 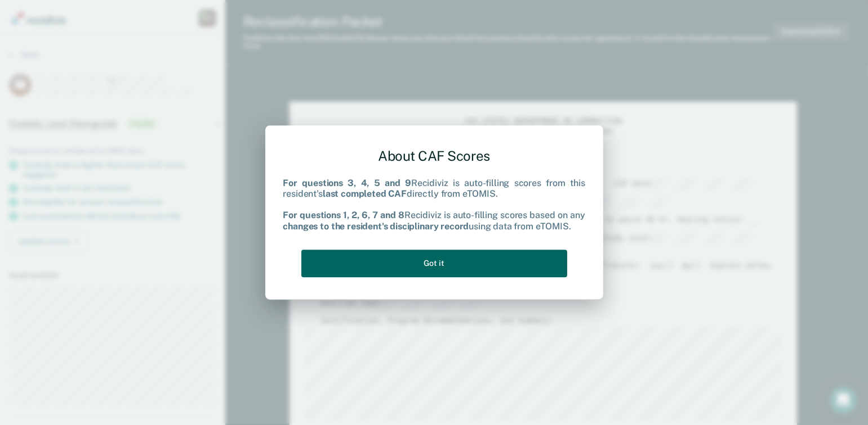 What do you see at coordinates (364, 193) in the screenshot?
I see `b: last completed CAF` at bounding box center [364, 193].